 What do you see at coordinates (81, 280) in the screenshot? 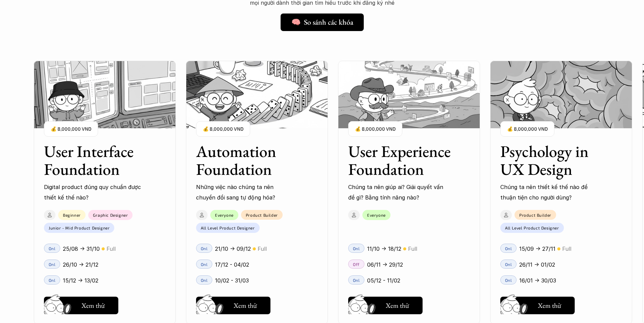
I see `p: 15/12 -> 13/02` at bounding box center [81, 280].